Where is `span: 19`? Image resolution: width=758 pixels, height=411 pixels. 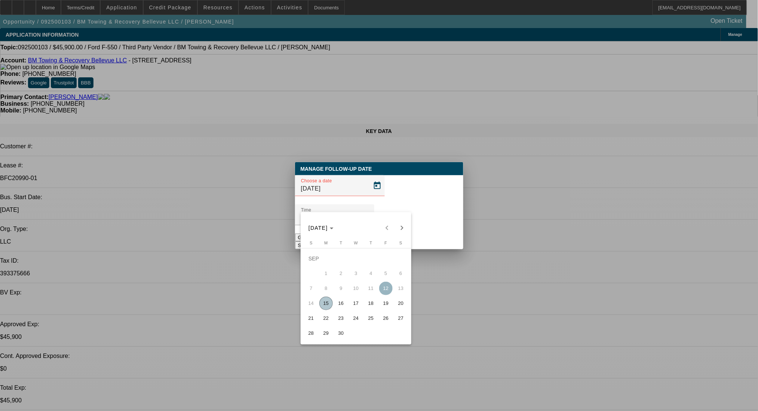 span: 19 is located at coordinates (386, 304).